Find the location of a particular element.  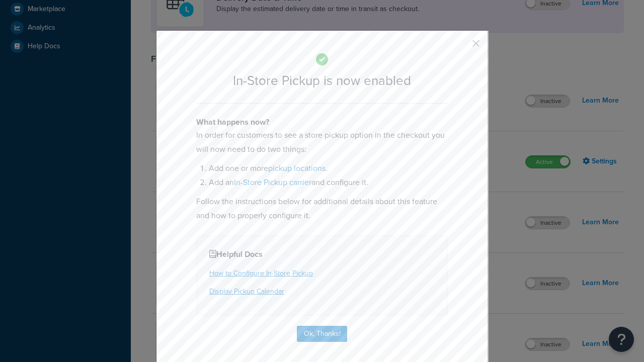

button: Ok, Thanks! is located at coordinates (322, 334).